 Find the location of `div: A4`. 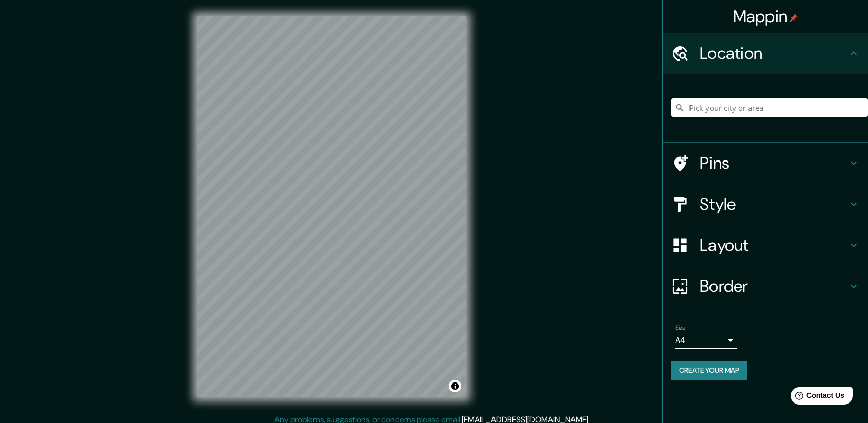

div: A4 is located at coordinates (706, 341).